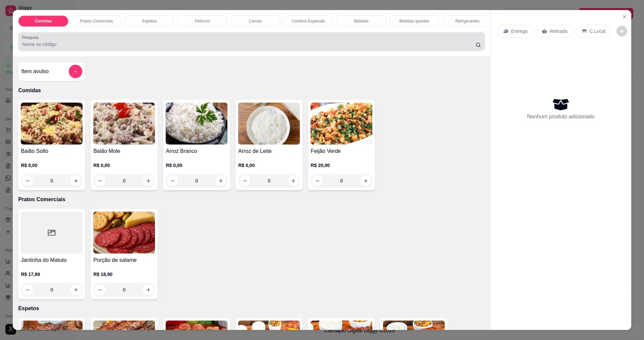  Describe the element at coordinates (269, 151) in the screenshot. I see `h4: Arroz de Leite` at that location.